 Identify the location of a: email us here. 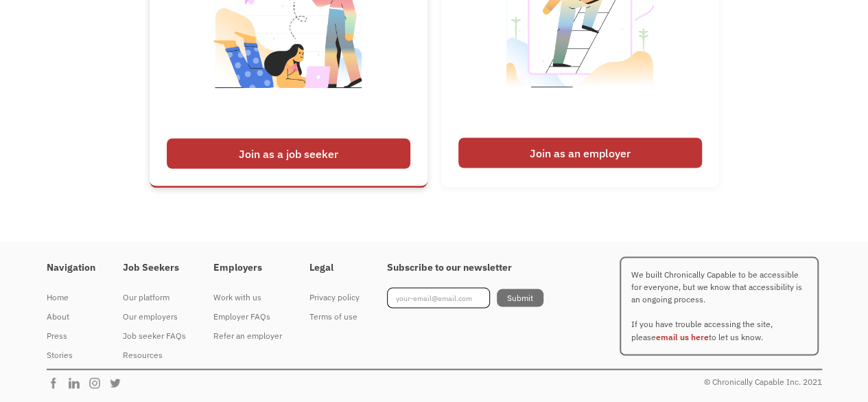
(681, 335).